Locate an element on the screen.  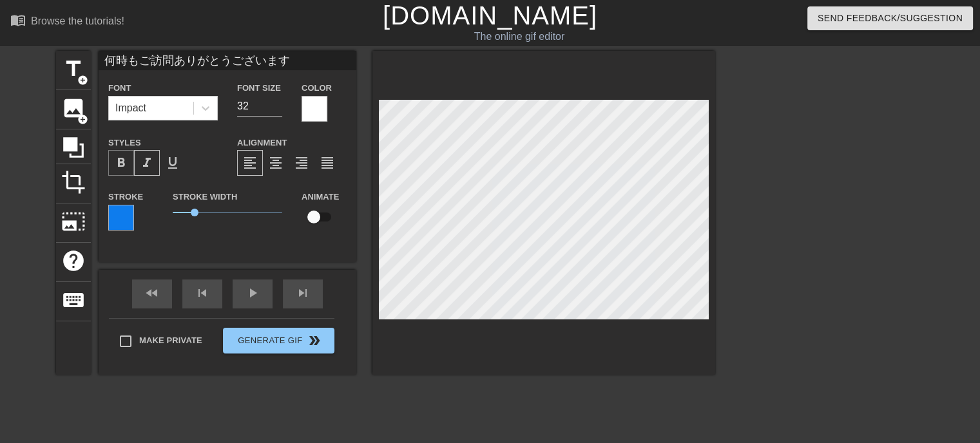
span: Send Feedback/Suggestion is located at coordinates (890, 18).